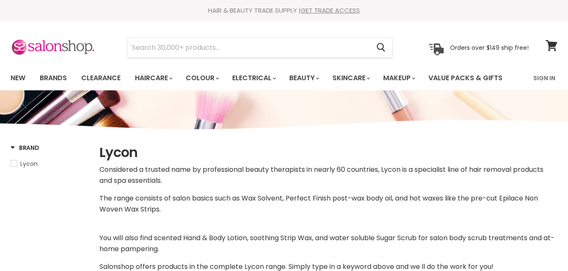 Image resolution: width=568 pixels, height=271 pixels. I want to click on a: Clearance, so click(101, 78).